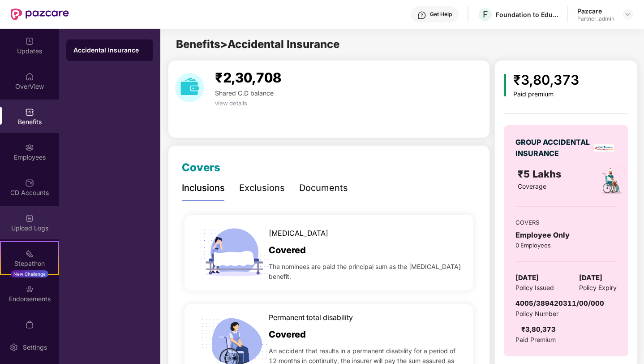 This screenshot has width=644, height=364. I want to click on div: Accidental Insurance, so click(110, 50).